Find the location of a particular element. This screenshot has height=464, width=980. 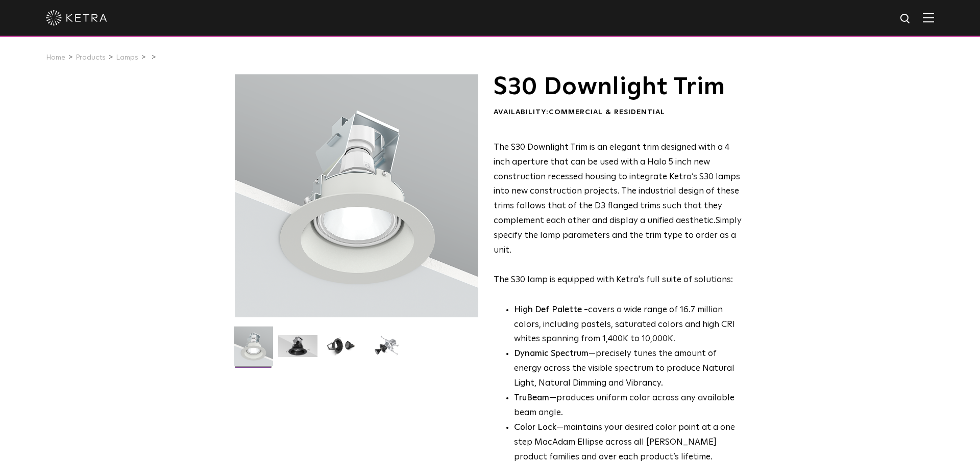

img: Hamburger%20Nav.svg is located at coordinates (928, 18).